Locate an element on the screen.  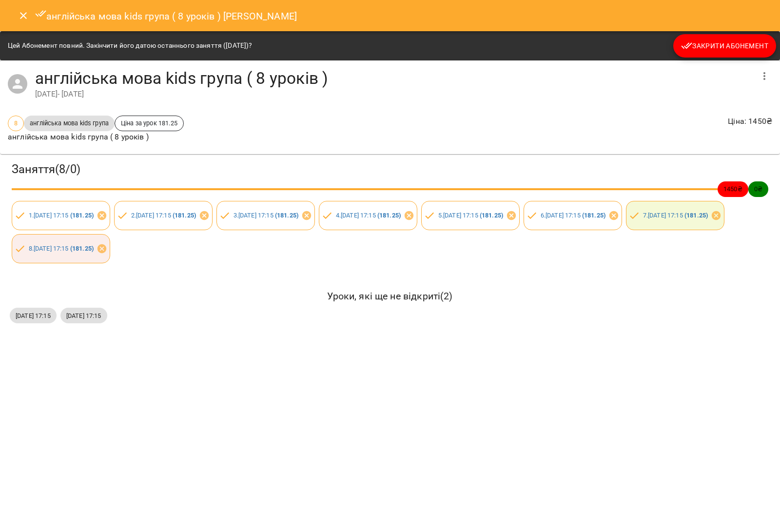
h3: Заняття ( 8 / 0 ) is located at coordinates (390, 169).